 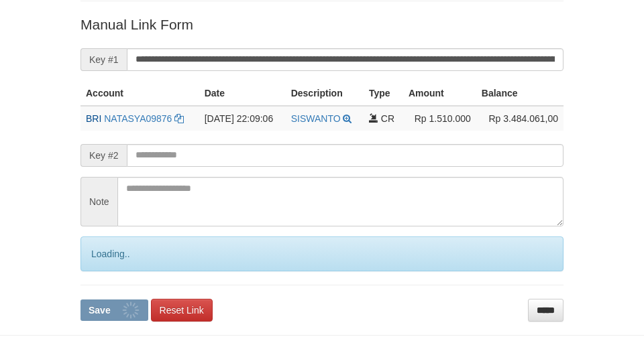 What do you see at coordinates (137, 118) in the screenshot?
I see `a: NATASYA09876` at bounding box center [137, 118].